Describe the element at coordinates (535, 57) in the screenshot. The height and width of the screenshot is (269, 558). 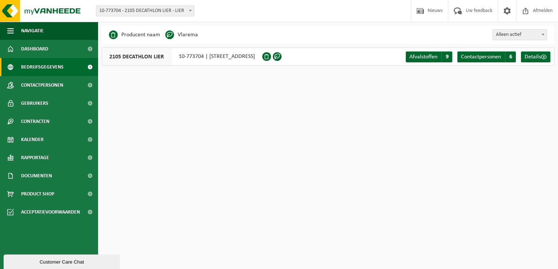
I see `a: Details` at that location.